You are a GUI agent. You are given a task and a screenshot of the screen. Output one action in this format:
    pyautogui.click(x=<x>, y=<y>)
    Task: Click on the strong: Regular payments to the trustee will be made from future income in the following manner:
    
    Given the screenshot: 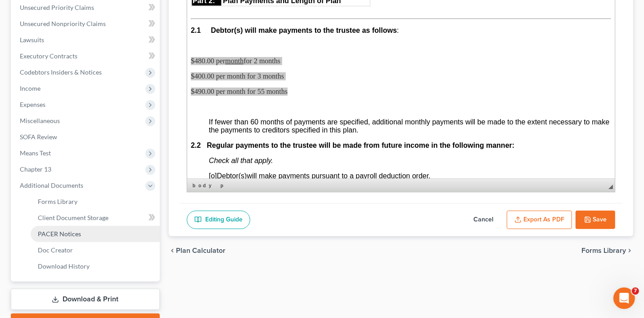 What is the action you would take?
    pyautogui.click(x=174, y=168)
    